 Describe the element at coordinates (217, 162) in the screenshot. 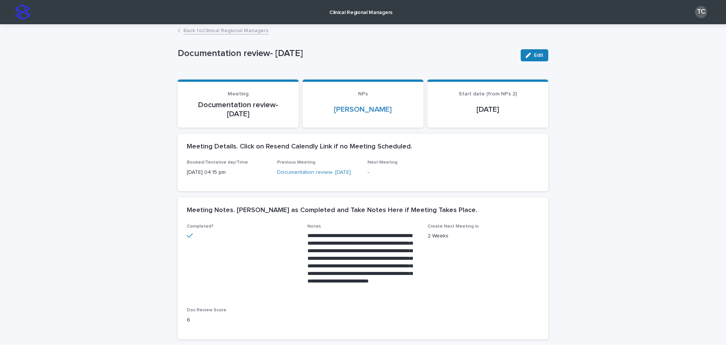

I see `span: Booked/Tentative day/Time` at that location.